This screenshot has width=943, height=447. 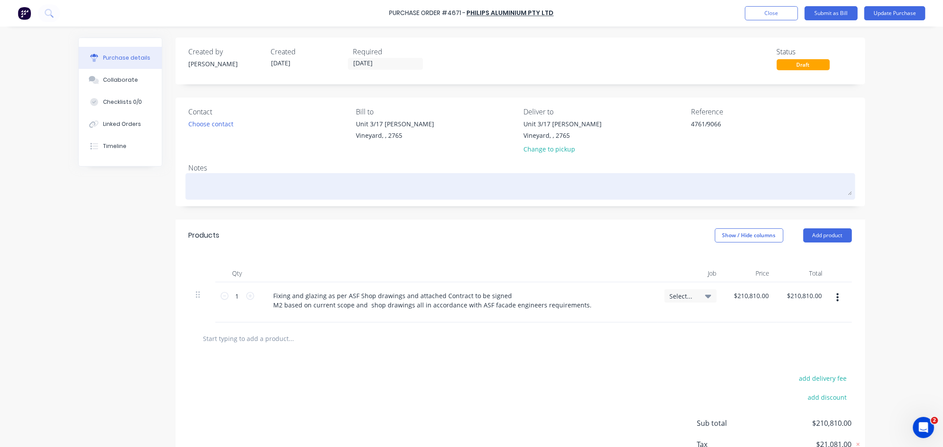 What do you see at coordinates (433, 301) in the screenshot?
I see `div: Fixing and glazing as per ASF Shop drawings and attached Contract to be signed M2 based on curren...` at bounding box center [433, 301].